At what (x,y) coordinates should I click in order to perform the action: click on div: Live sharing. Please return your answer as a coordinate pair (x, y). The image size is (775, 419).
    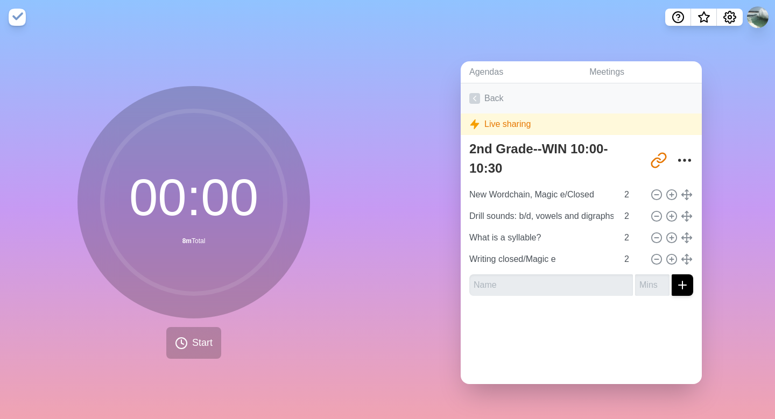
    Looking at the image, I should click on (581, 124).